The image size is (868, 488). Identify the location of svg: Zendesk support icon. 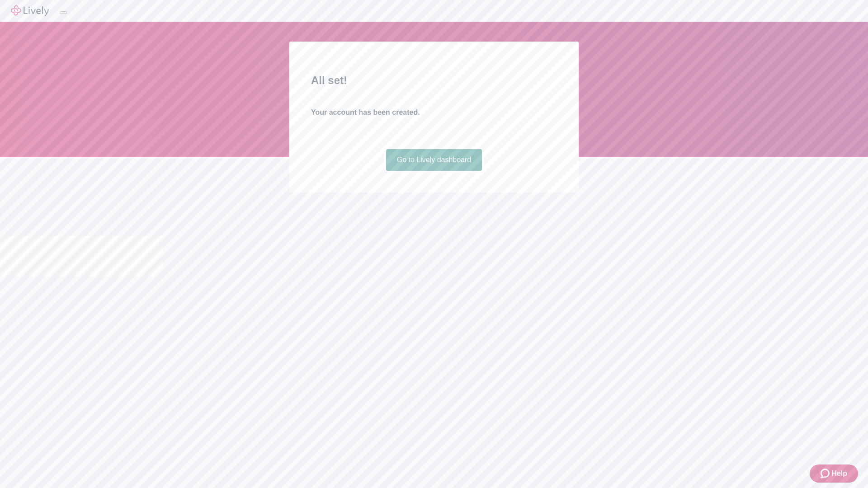
(826, 473).